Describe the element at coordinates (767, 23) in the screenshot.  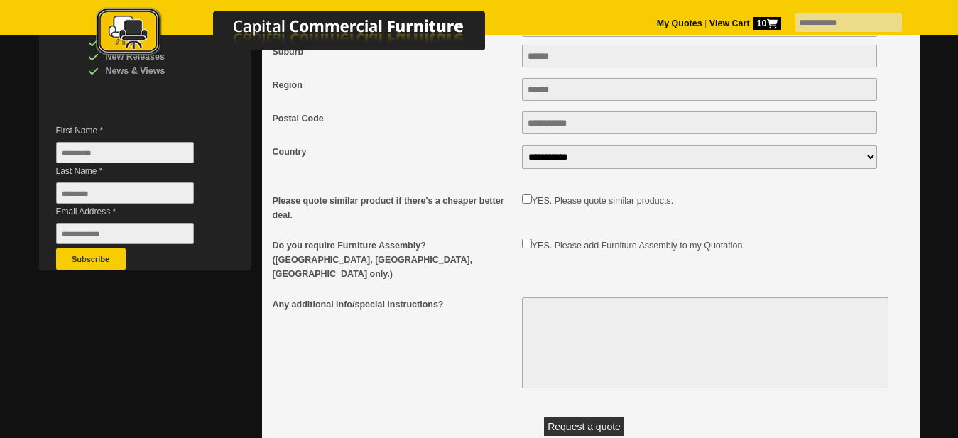
I see `span: 10` at that location.